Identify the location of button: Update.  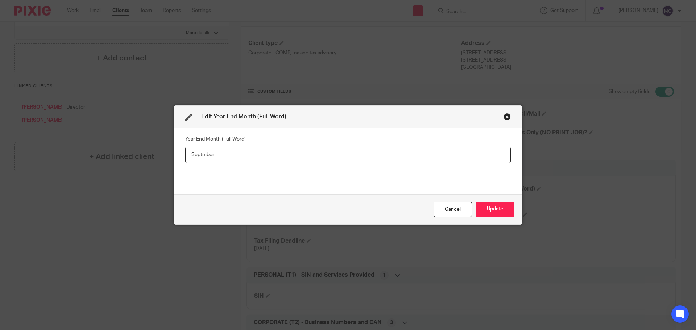
(495, 210).